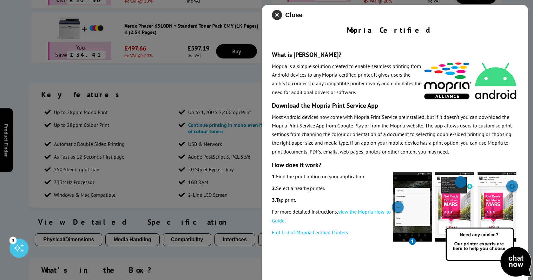 The width and height of the screenshot is (533, 280). What do you see at coordinates (395, 105) in the screenshot?
I see `h3: Download the Mopria Print Service App` at bounding box center [395, 105].